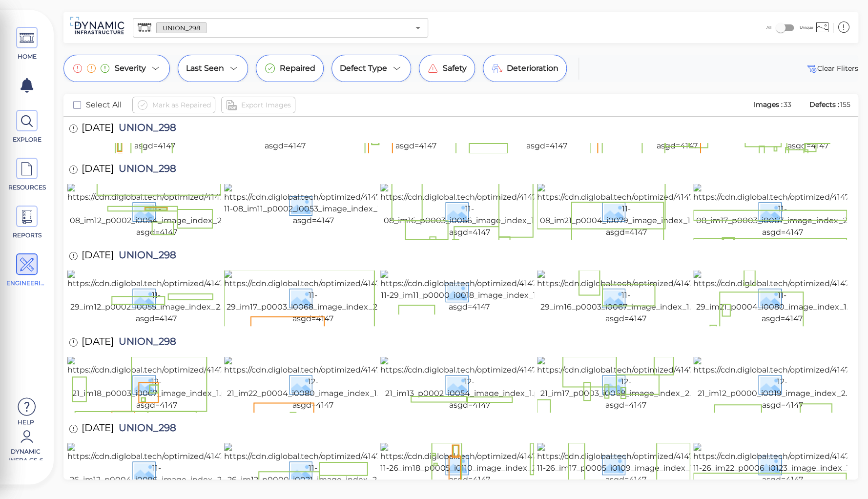 This screenshot has height=499, width=868. Describe the element at coordinates (313, 297) in the screenshot. I see `img: https://cdn.diglobal.tech/optimized/4147/2017-11-29_im17_p0003_i0068_image_index_2.png?asgd=4147` at that location.